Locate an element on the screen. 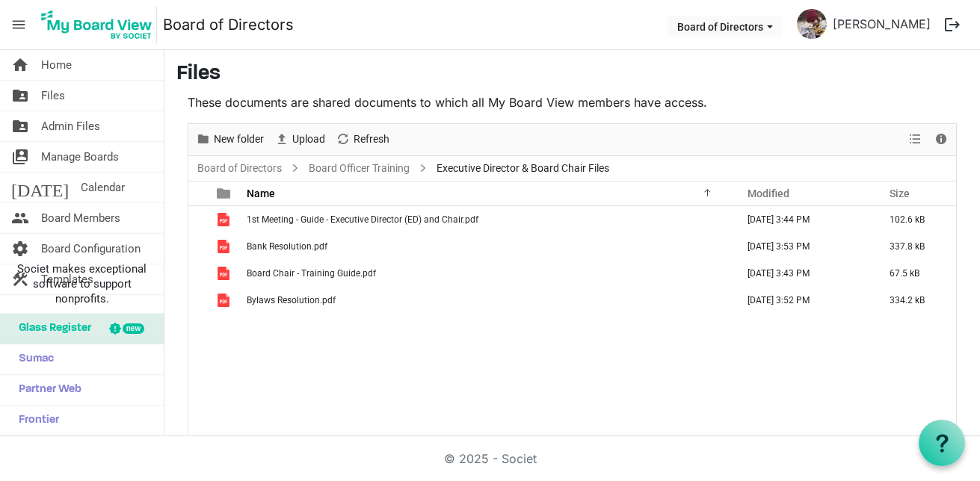  span: Board Configuration is located at coordinates (90, 249).